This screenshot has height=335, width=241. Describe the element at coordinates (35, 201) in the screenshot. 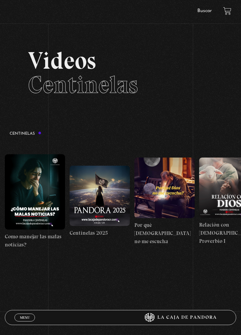

I see `a: Como manejar las malas noticias?` at that location.